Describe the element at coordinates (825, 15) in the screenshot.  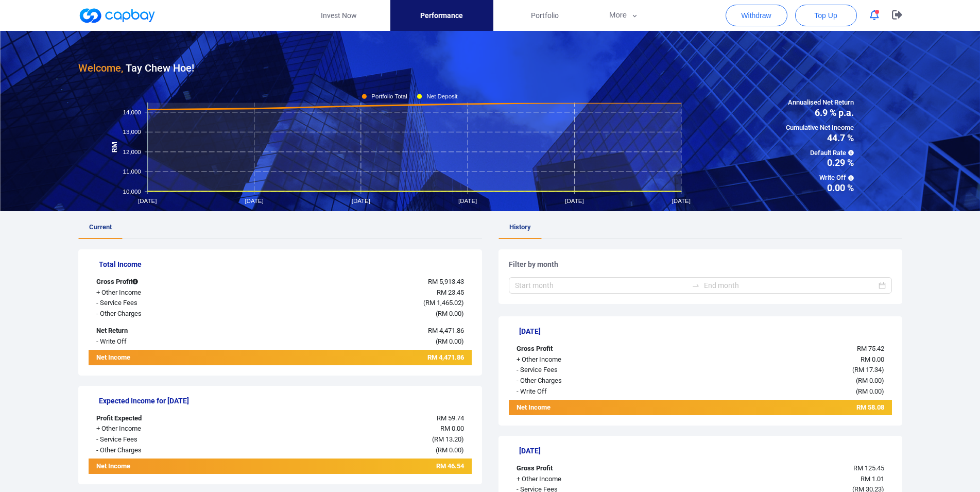
I see `span: Top Up` at that location.